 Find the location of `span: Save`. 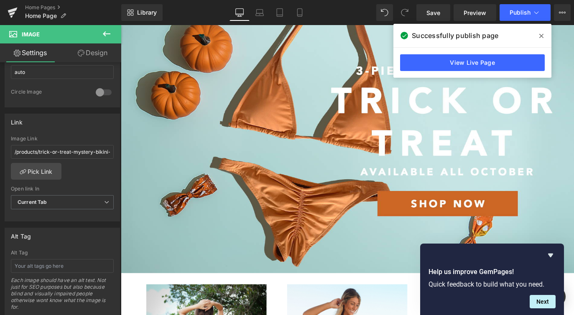

span: Save is located at coordinates (433, 13).